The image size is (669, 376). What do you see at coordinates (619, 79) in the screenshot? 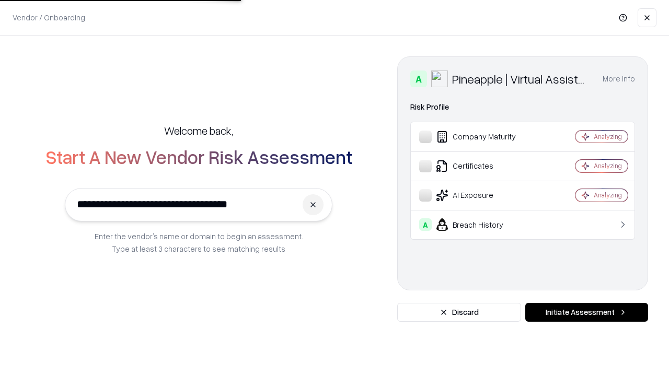
I see `button: More info` at bounding box center [619, 79].